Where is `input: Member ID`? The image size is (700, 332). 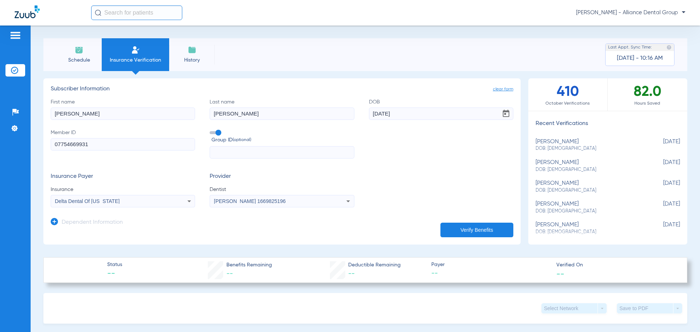
input: Member ID is located at coordinates (123, 144).